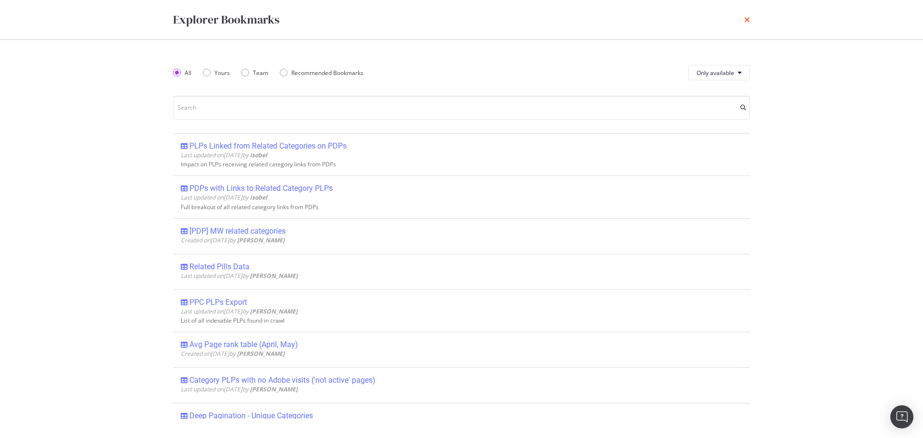  Describe the element at coordinates (461, 164) in the screenshot. I see `div: Impact on PLPs receiving related category links from PDPs` at that location.